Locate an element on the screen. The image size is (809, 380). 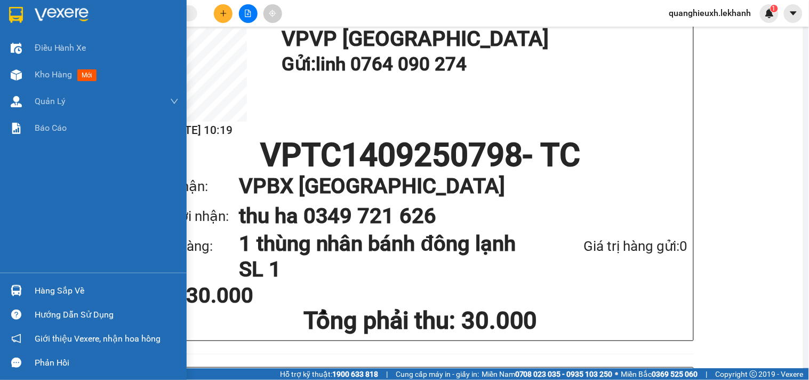
span: Miền Nam is located at coordinates (547, 374).